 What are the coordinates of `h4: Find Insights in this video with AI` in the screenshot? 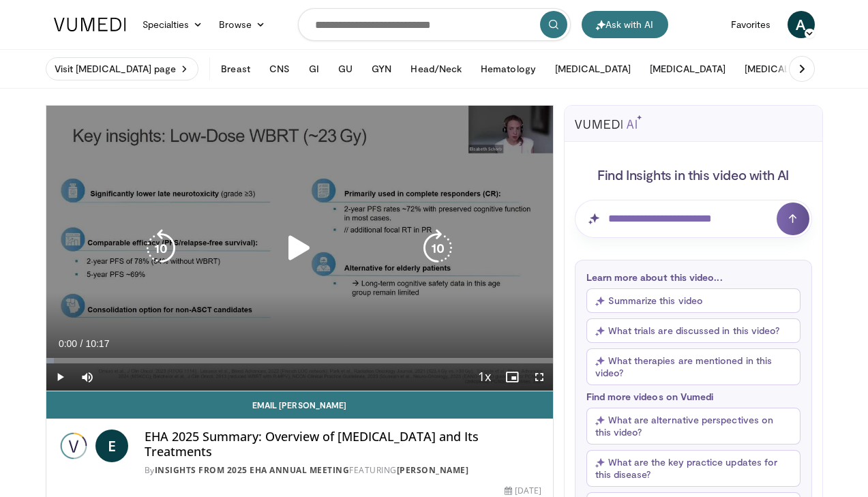 It's located at (693, 175).